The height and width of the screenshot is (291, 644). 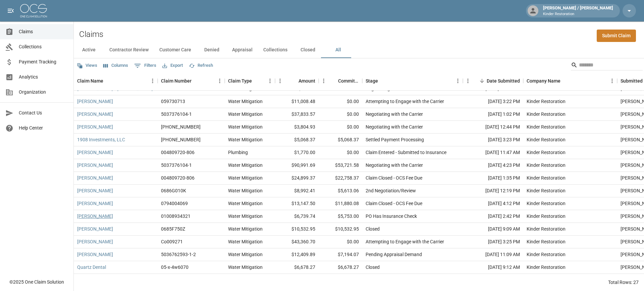 I want to click on div: Plumbing, so click(x=238, y=153).